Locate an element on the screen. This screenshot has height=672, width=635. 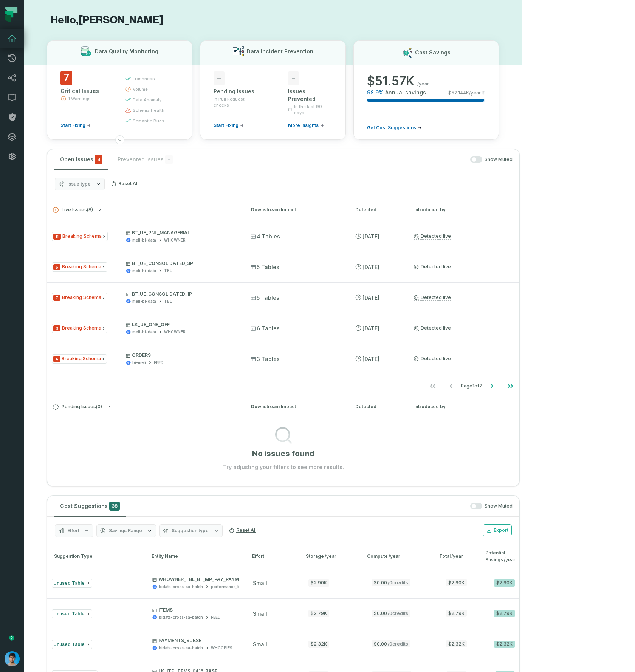
div: Total is located at coordinates (455, 556).